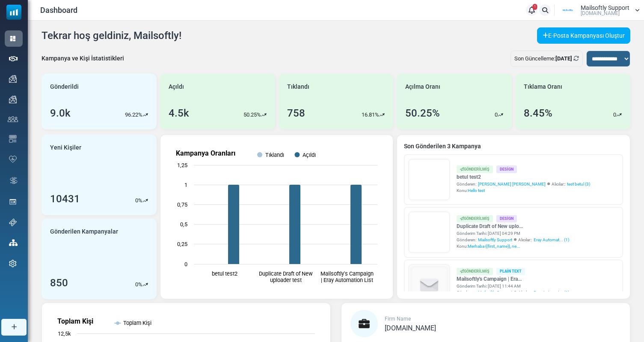  I want to click on img: mailsoftly_icon_blue_white.svg, so click(14, 12).